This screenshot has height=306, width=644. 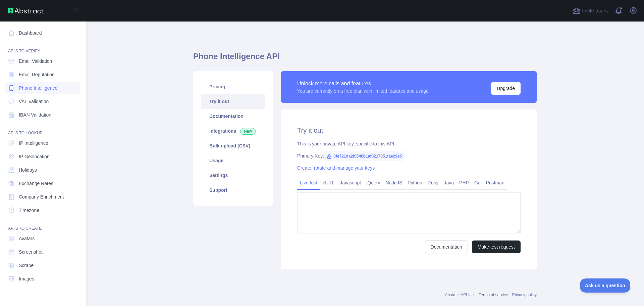 I want to click on span: Exchange Rates, so click(x=36, y=184).